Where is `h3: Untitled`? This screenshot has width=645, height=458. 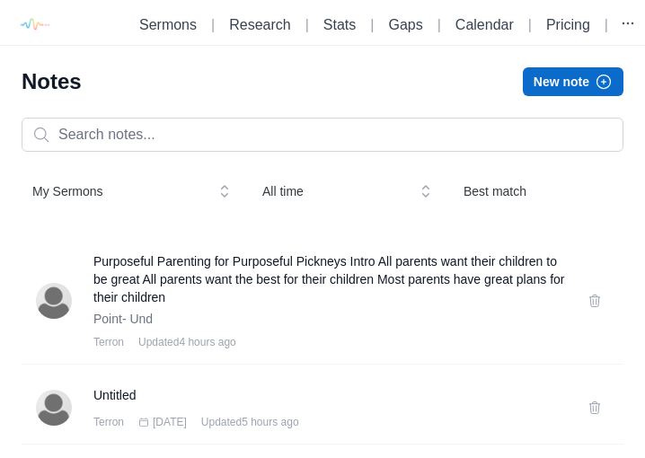 h3: Untitled is located at coordinates (330, 395).